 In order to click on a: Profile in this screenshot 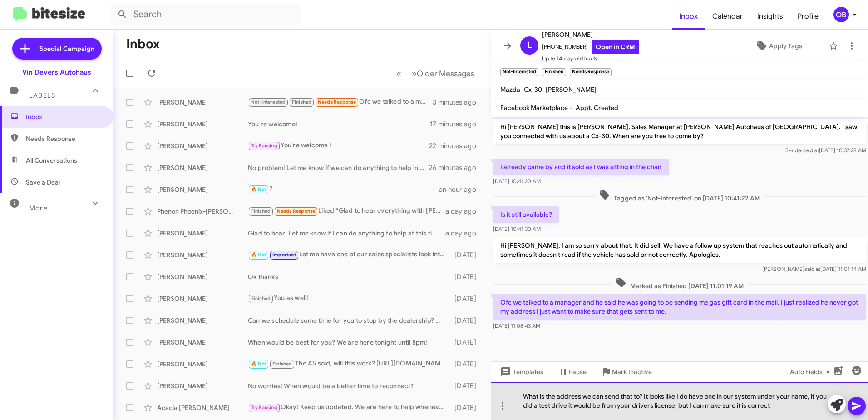, I will do `click(808, 16)`.